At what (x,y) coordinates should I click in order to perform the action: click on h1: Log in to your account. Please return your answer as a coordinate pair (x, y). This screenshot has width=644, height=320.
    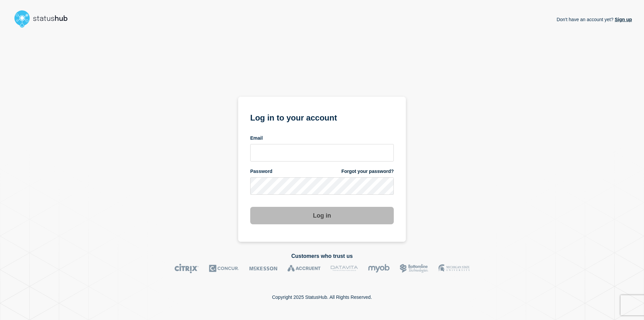
    Looking at the image, I should click on (322, 117).